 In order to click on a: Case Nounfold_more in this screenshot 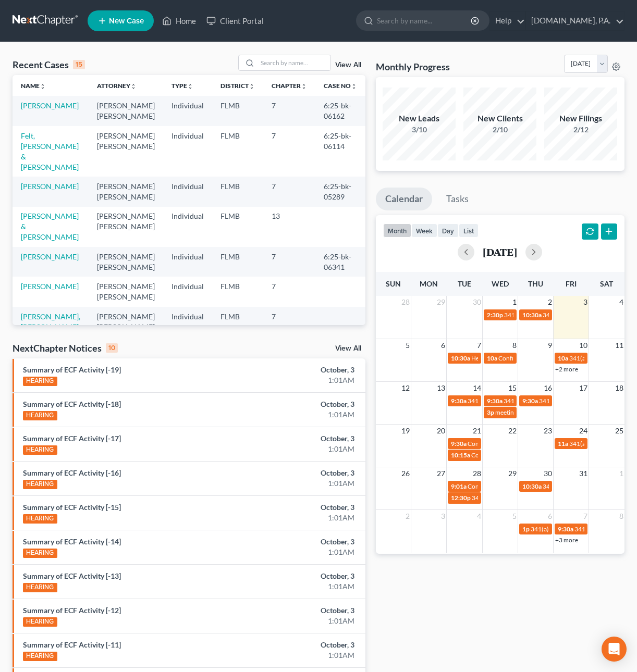, I will do `click(340, 86)`.